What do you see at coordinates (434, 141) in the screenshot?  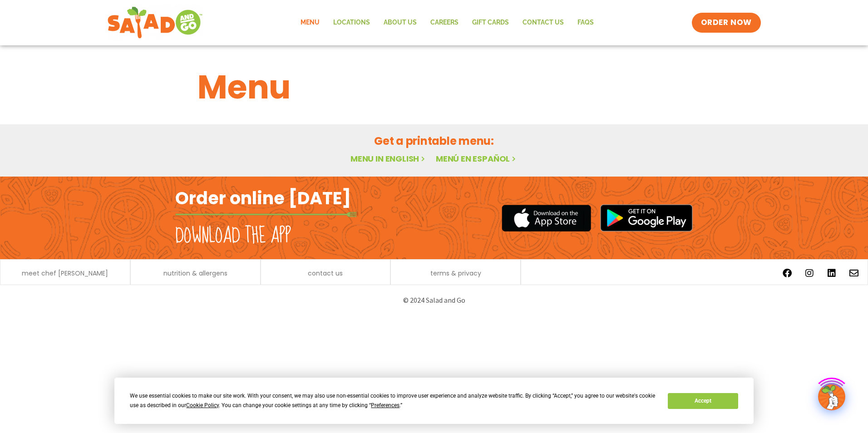 I see `h2: Get a printable menu:` at bounding box center [434, 141].